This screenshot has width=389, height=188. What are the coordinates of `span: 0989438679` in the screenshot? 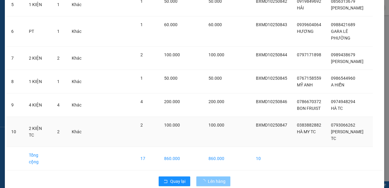 It's located at (343, 55).